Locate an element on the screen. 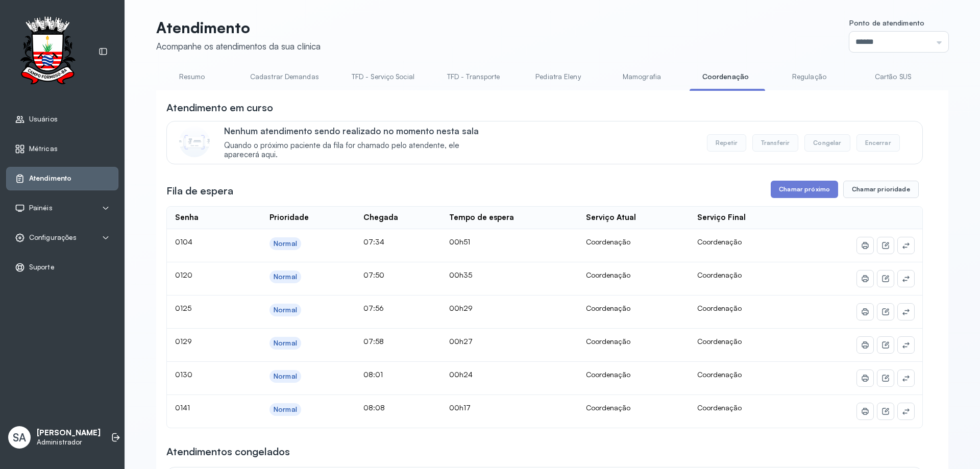  h3: Atendimento em curso is located at coordinates (219, 108).